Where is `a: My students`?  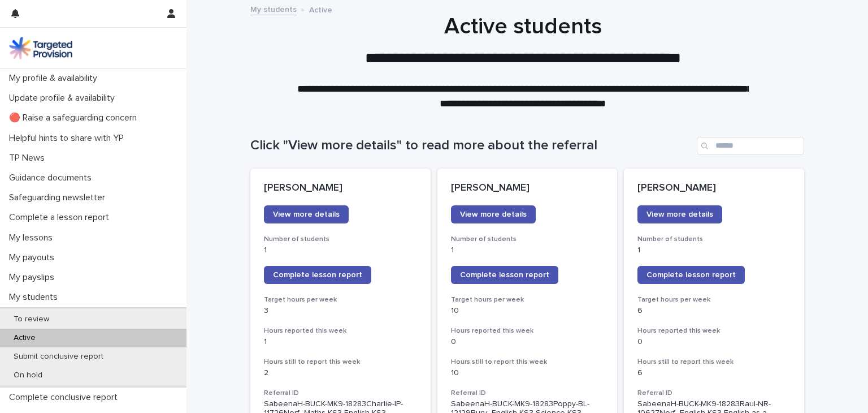 a: My students is located at coordinates (273, 8).